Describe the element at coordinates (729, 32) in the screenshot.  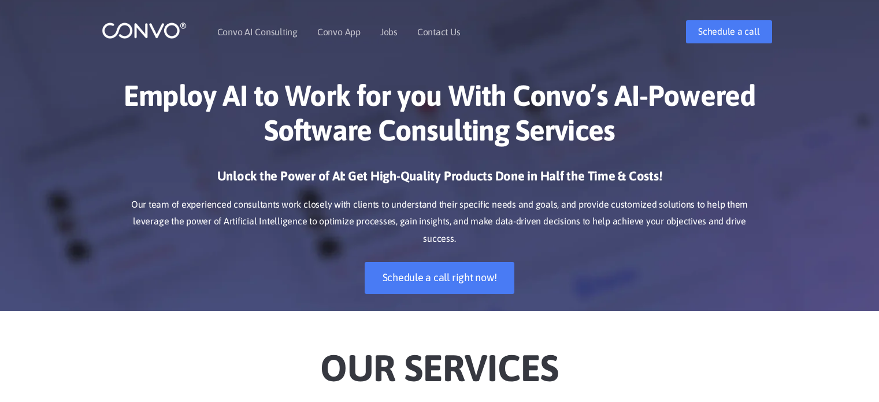
I see `a: Schedule a call` at that location.